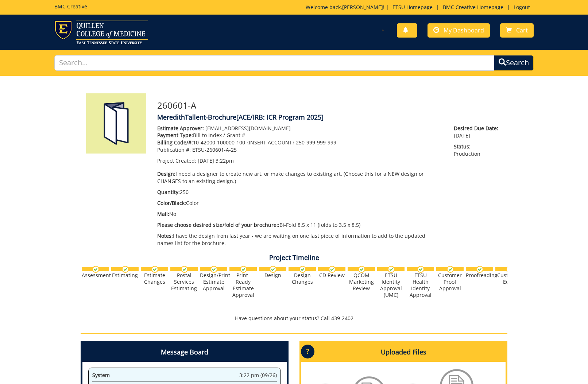  I want to click on span: Desired Due Date:, so click(478, 128).